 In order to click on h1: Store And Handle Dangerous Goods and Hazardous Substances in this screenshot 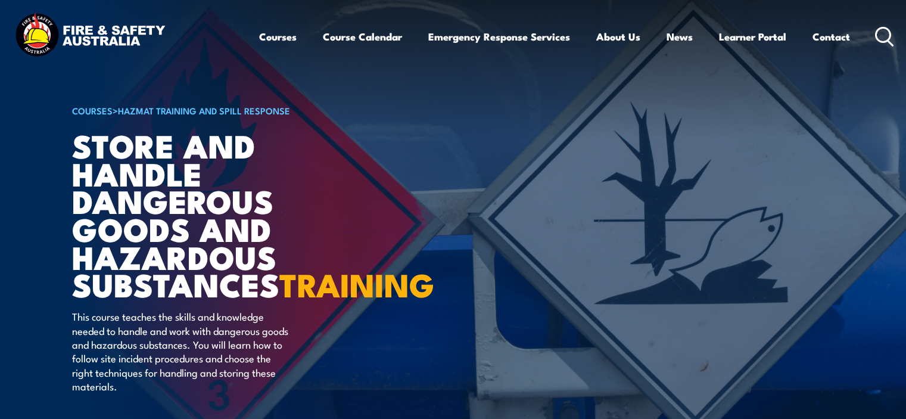, I will do `click(219, 214)`.